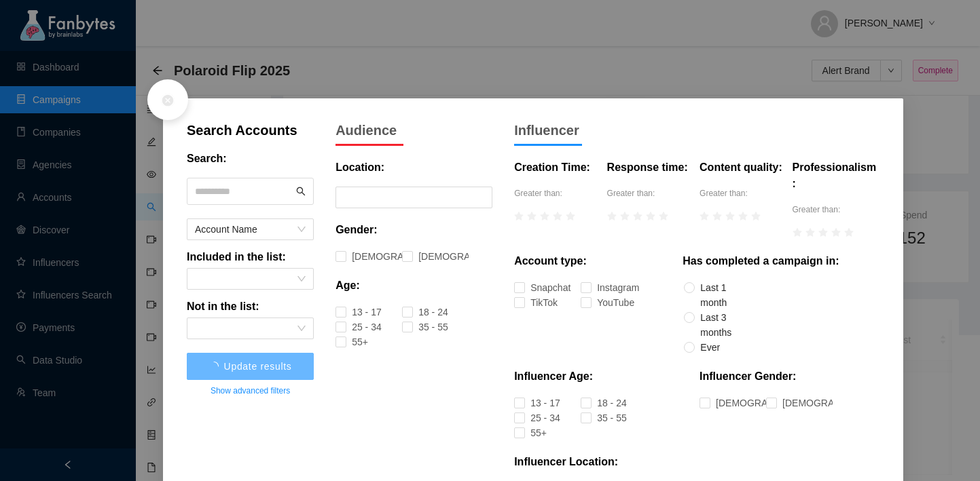 The height and width of the screenshot is (481, 980). I want to click on span: close-circle, so click(168, 101).